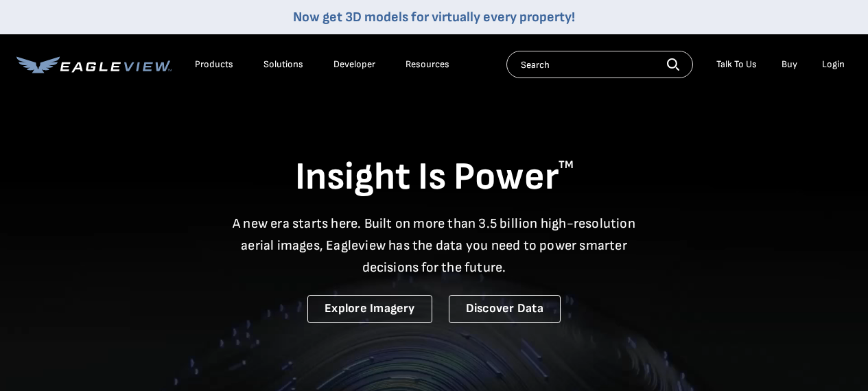  What do you see at coordinates (566, 165) in the screenshot?
I see `sup: TM` at bounding box center [566, 165].